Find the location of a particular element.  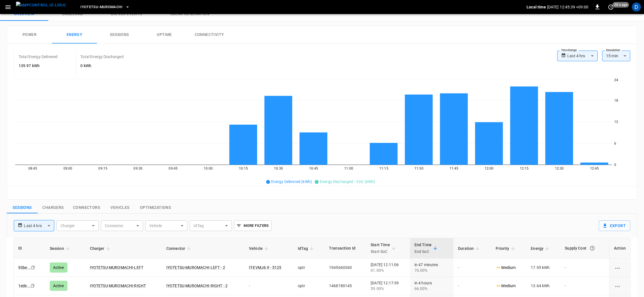

a: IYOTETSU-MUROMACHI-RIGHT - 2 is located at coordinates (197, 286).